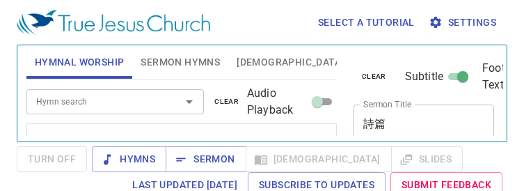  What do you see at coordinates (463, 22) in the screenshot?
I see `span: Settings` at bounding box center [463, 22].